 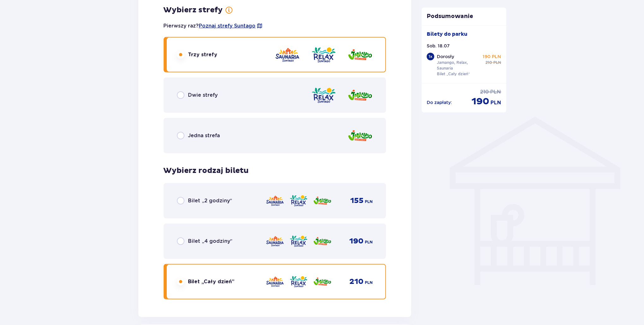 What do you see at coordinates (227, 26) in the screenshot?
I see `span: Poznaj strefy Suntago` at bounding box center [227, 26].